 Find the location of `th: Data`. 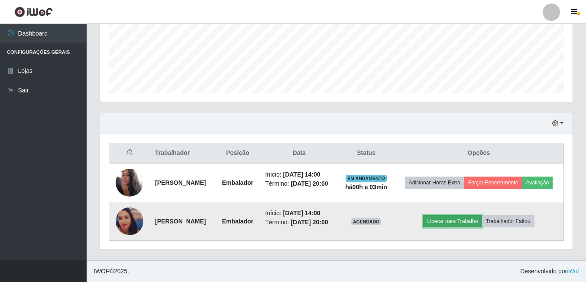

th: Data is located at coordinates (299, 153).